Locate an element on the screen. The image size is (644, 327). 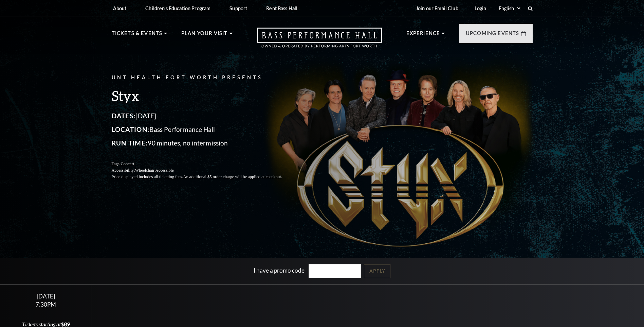
p: Support is located at coordinates (239, 8).